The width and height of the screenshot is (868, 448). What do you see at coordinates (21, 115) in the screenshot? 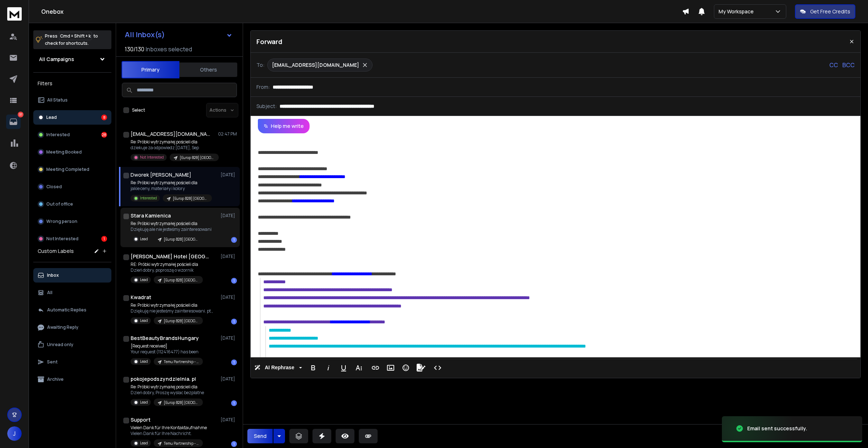
I see `p: 37` at bounding box center [21, 115].